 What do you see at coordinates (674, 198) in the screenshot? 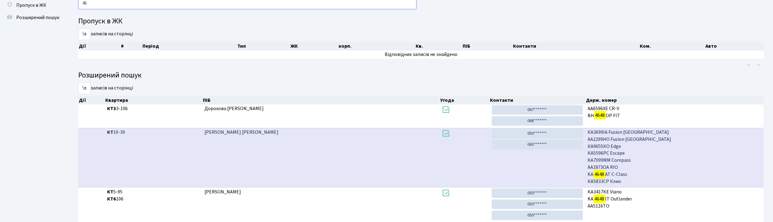
I see `span: КА3417КЕ Viano KA IT Outlander AA5116TO` at bounding box center [674, 198].